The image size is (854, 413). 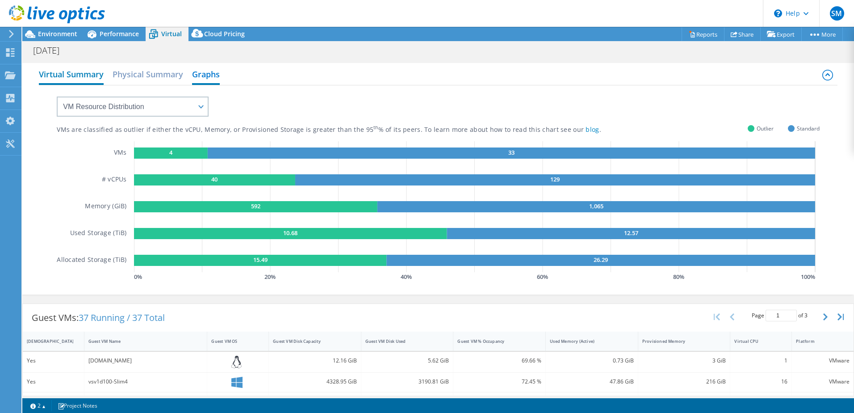 What do you see at coordinates (760, 381) in the screenshot?
I see `div: 16` at bounding box center [760, 381].